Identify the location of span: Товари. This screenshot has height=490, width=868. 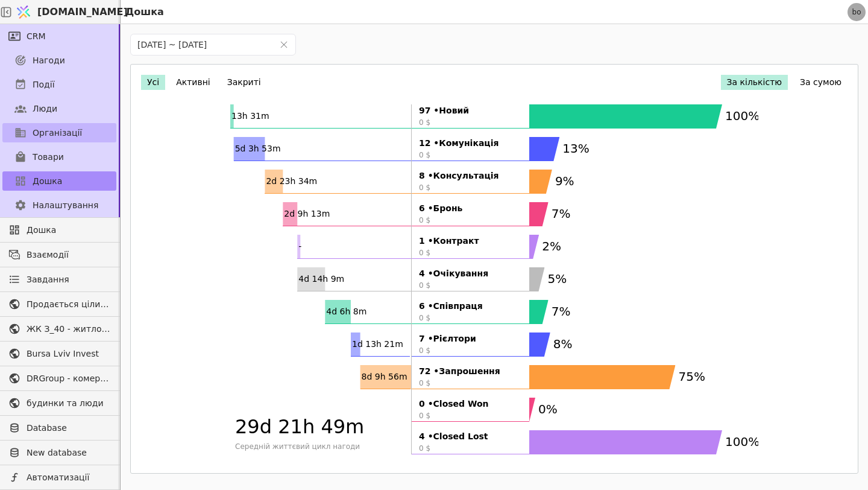
(49, 157).